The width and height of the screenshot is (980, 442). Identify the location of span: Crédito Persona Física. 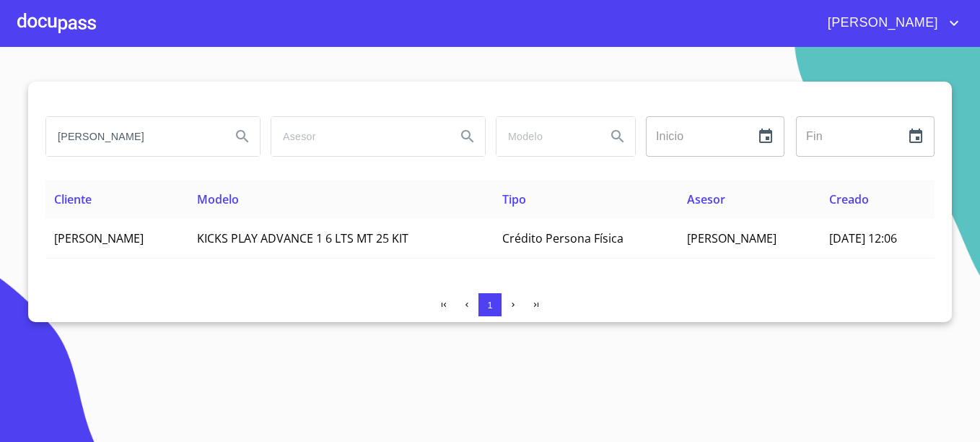
(563, 239).